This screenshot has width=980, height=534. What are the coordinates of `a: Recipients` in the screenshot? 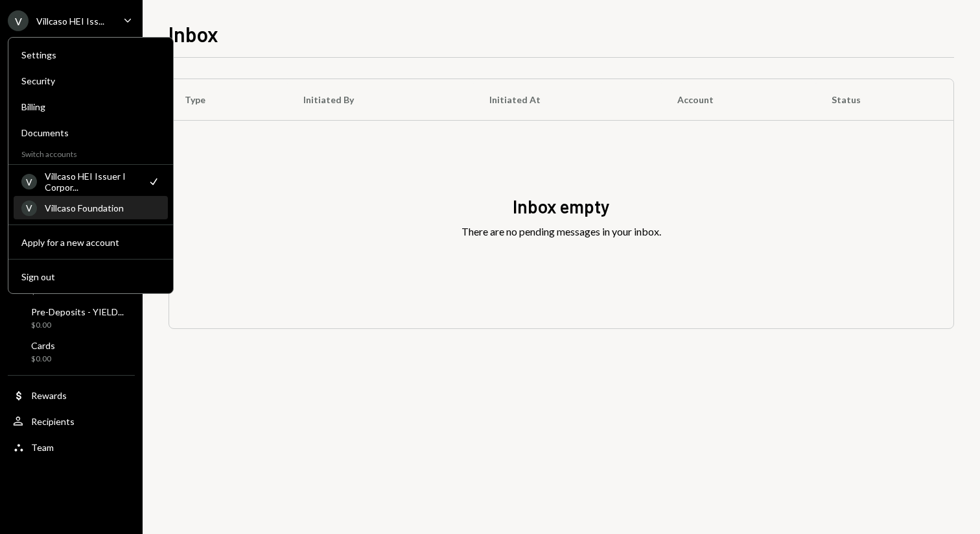 It's located at (71, 421).